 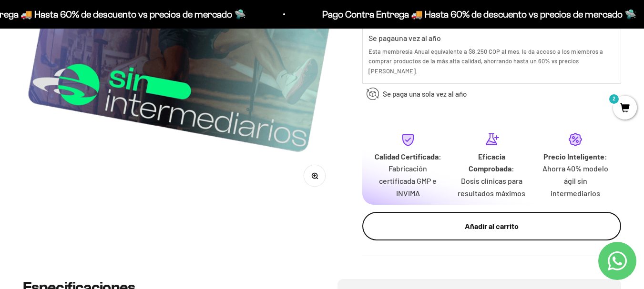 What do you see at coordinates (491, 61) in the screenshot?
I see `div: Esta membresía Anual equivalente a $8.250 COP al mes, le da acceso a los miembros a comprar produ...` at bounding box center [491, 61].